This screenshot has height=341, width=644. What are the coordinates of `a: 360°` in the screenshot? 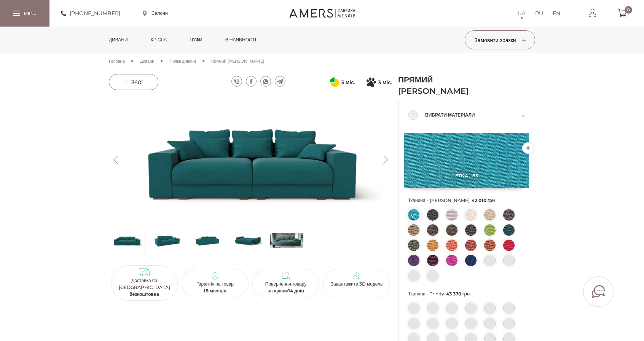 It's located at (133, 82).